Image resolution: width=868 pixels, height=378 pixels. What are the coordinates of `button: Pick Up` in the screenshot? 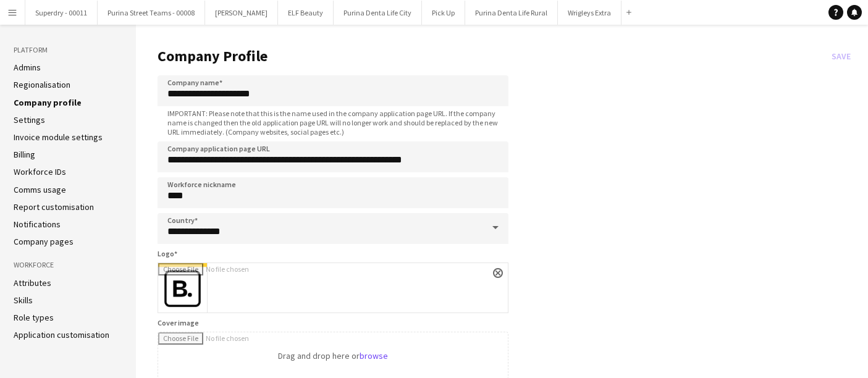 It's located at (444, 12).